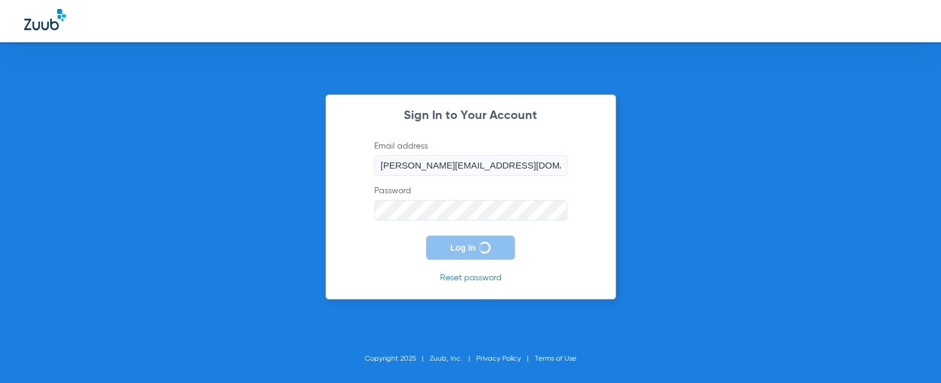 The image size is (941, 383). I want to click on span: Log In, so click(463, 247).